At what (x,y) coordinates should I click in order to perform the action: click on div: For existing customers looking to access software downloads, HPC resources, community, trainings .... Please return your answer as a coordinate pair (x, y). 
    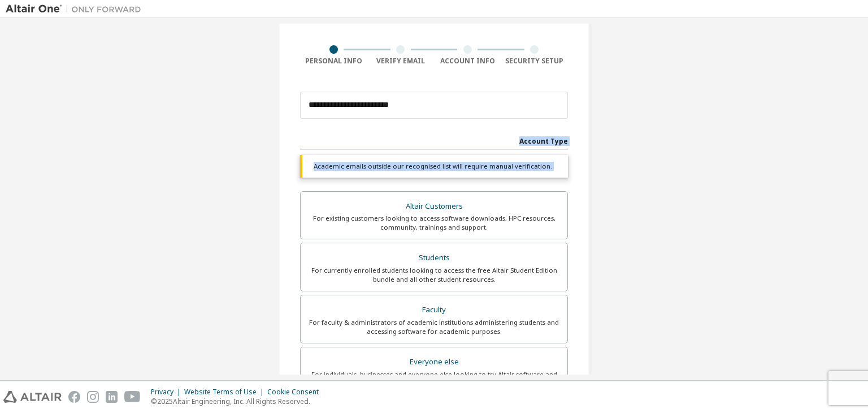
    Looking at the image, I should click on (434, 223).